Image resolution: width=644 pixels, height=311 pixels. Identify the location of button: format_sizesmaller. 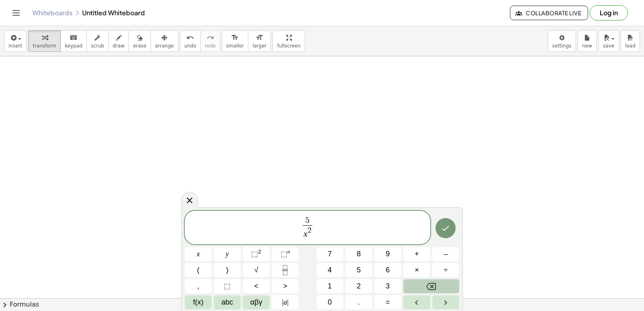
(235, 41).